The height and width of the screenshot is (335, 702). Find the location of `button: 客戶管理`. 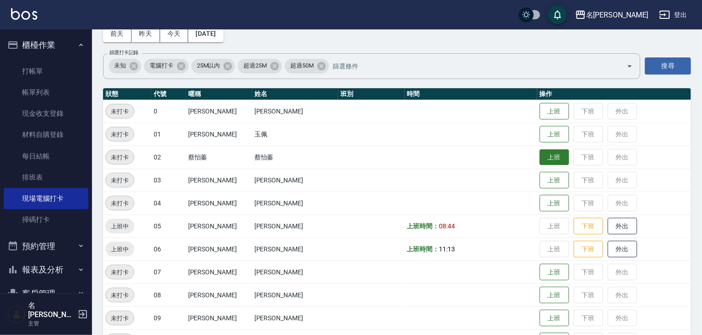

button: 客戶管理 is located at coordinates (46, 294).